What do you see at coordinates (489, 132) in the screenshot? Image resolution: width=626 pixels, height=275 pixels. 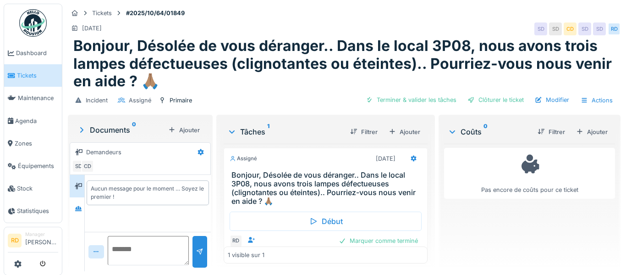 I see `div: Coûts` at bounding box center [489, 132].